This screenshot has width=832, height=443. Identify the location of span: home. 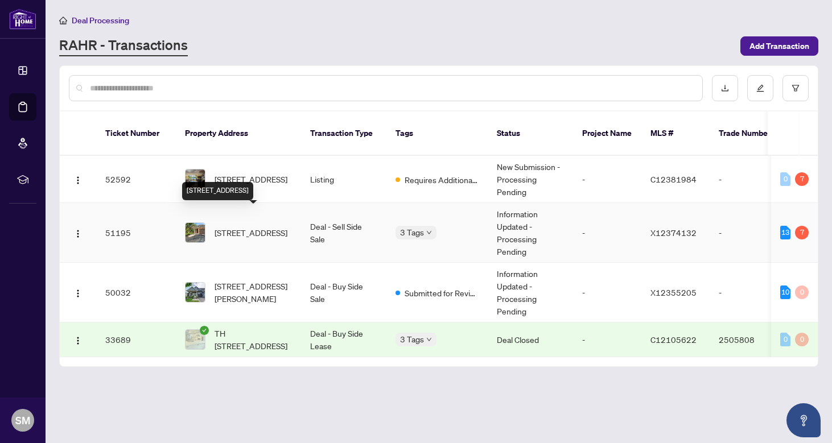
(63, 20).